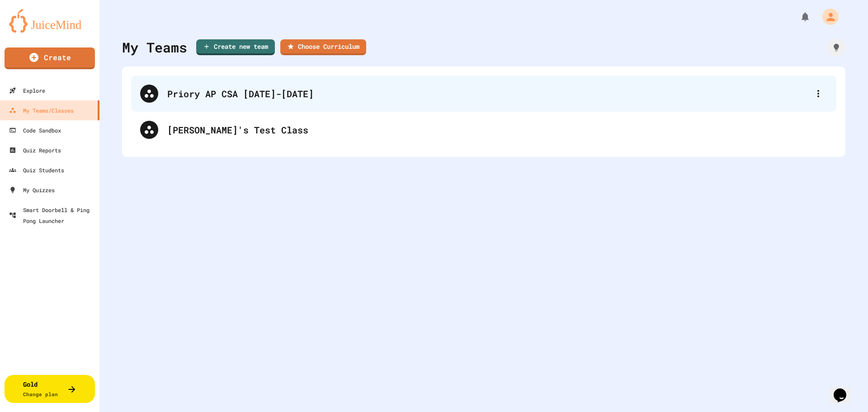 This screenshot has width=868, height=412. I want to click on div: Gold, so click(40, 389).